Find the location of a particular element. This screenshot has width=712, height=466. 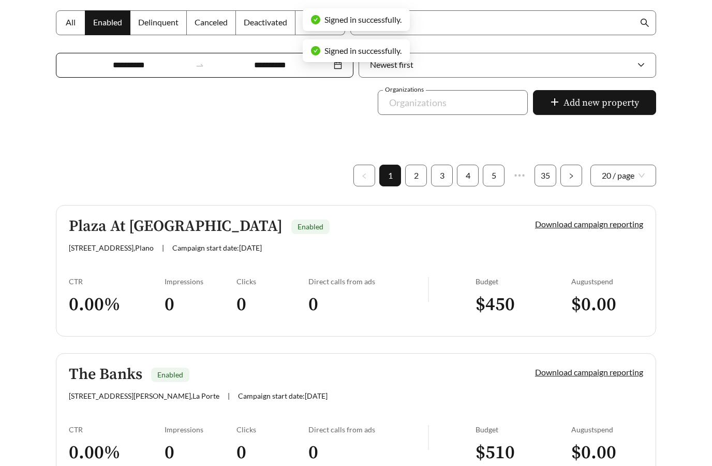

span: right is located at coordinates (571, 176).